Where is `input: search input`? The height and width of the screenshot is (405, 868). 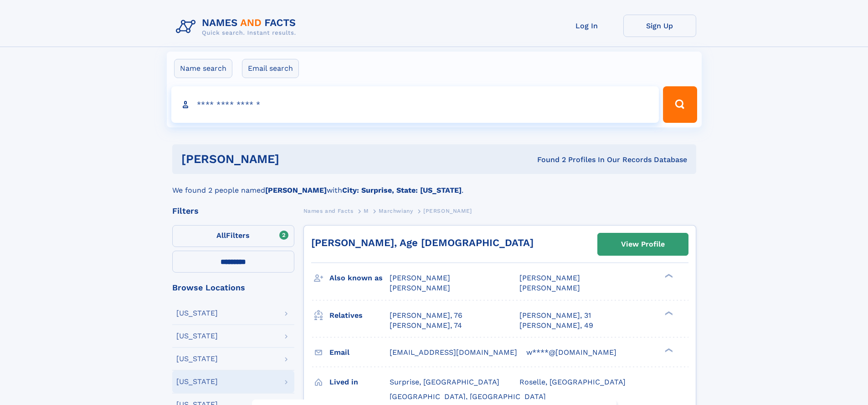 input: search input is located at coordinates (415, 104).